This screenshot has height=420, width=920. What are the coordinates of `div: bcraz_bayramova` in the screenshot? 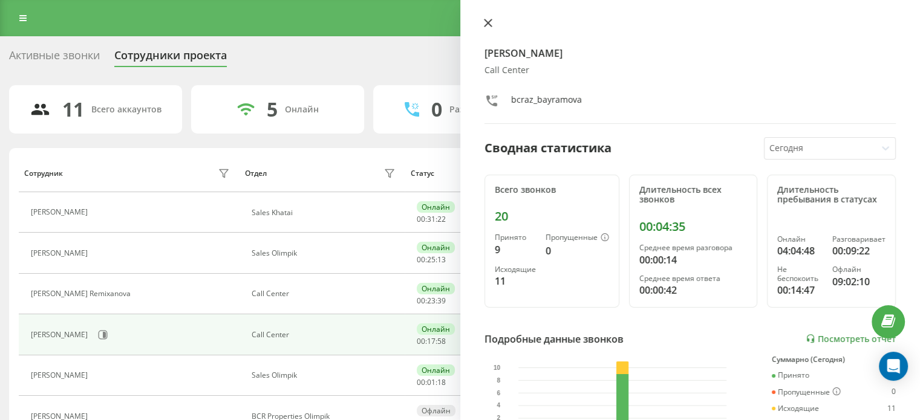 It's located at (546, 102).